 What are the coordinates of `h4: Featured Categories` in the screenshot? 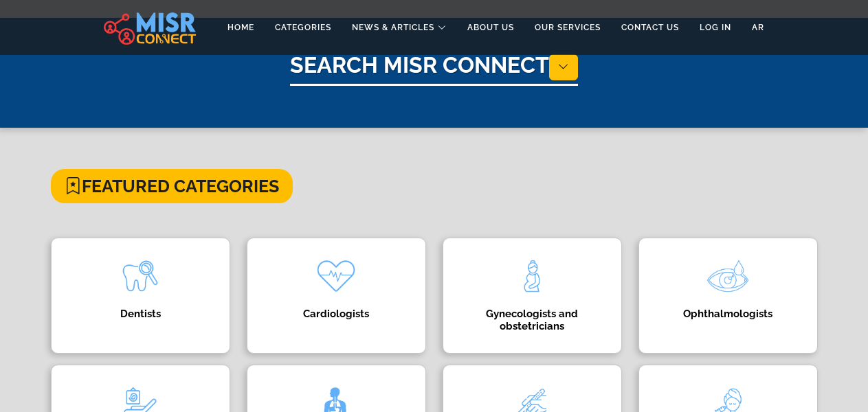 It's located at (172, 186).